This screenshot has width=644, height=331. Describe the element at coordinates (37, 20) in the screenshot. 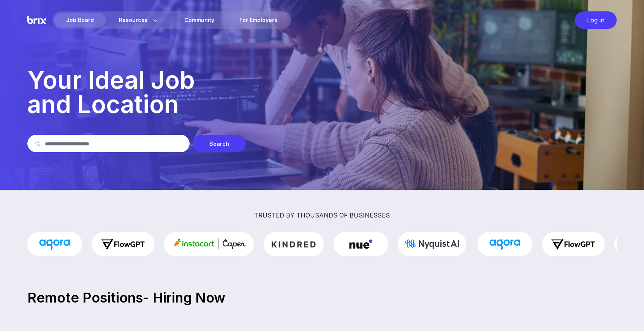

I see `img: Brix Logo` at that location.